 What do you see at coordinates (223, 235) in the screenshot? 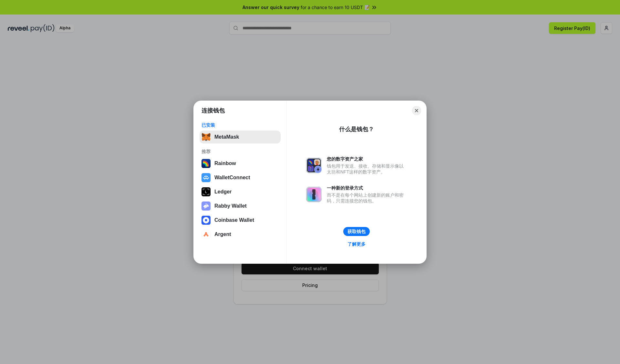
I see `div: Argent` at bounding box center [223, 235].